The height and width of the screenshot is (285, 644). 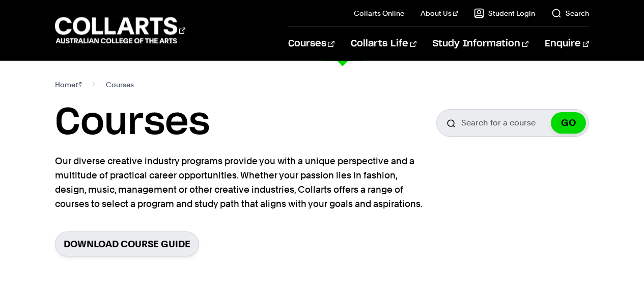 I want to click on a: Study Information, so click(x=481, y=44).